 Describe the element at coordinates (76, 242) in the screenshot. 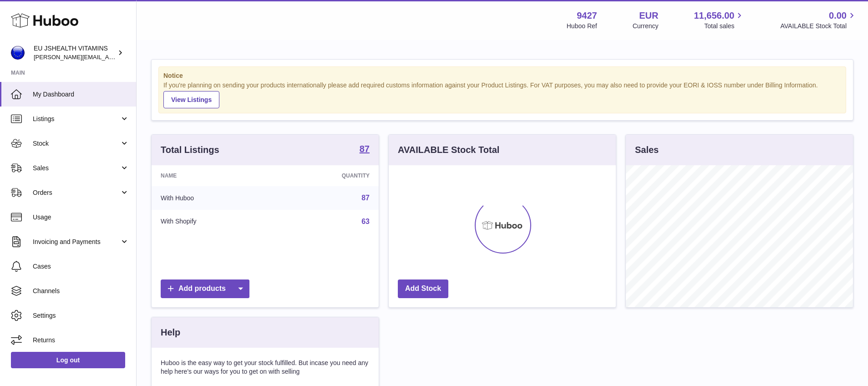

I see `span: Invoicing and Payments` at that location.